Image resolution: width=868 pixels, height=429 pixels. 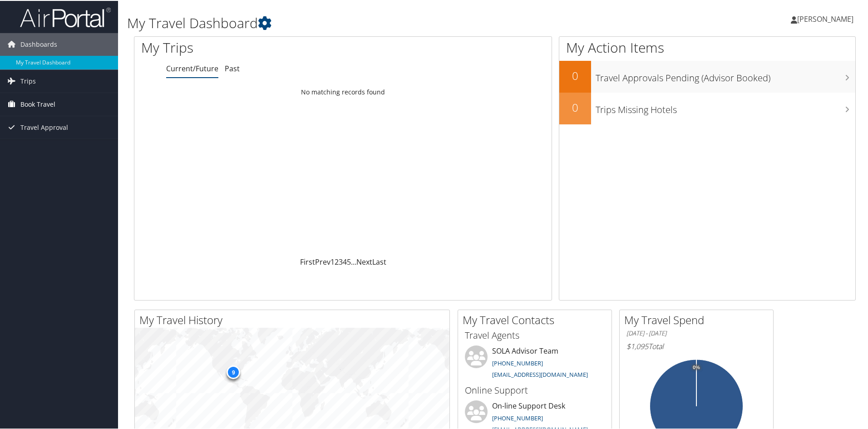 What do you see at coordinates (256, 47) in the screenshot?
I see `h1: My Trips` at bounding box center [256, 47].